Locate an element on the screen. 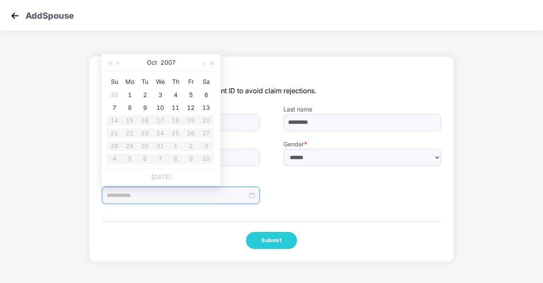 This screenshot has width=543, height=283. span: The detail should be as per government ID to avoid claim rejections. is located at coordinates (272, 91).